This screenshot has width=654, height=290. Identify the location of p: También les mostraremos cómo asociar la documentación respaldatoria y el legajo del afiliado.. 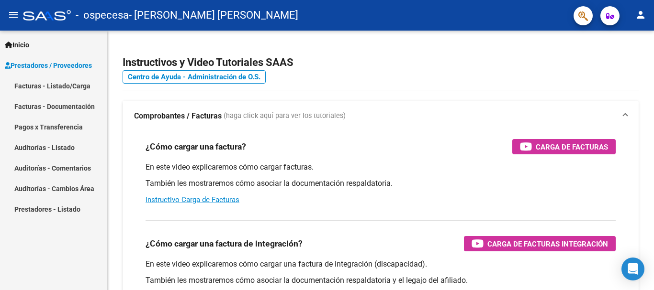
(380, 281).